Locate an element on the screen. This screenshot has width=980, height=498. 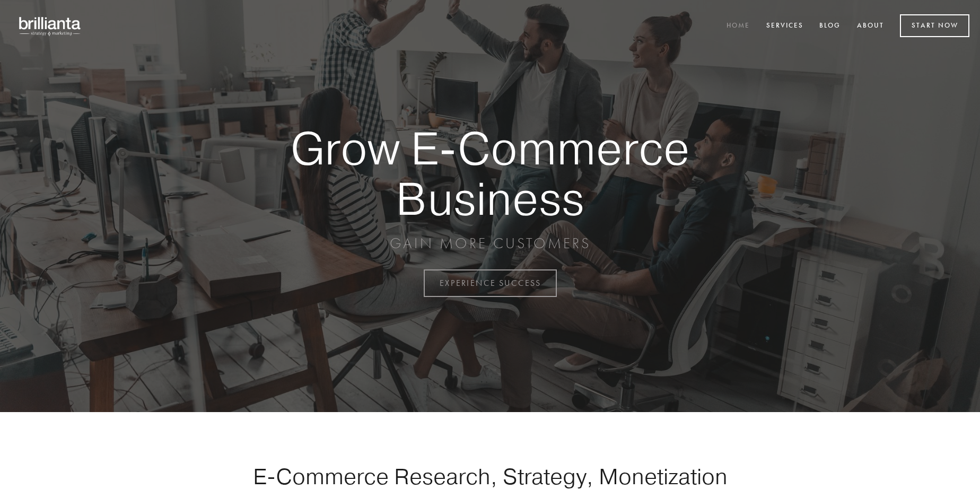
a: Home is located at coordinates (738, 26).